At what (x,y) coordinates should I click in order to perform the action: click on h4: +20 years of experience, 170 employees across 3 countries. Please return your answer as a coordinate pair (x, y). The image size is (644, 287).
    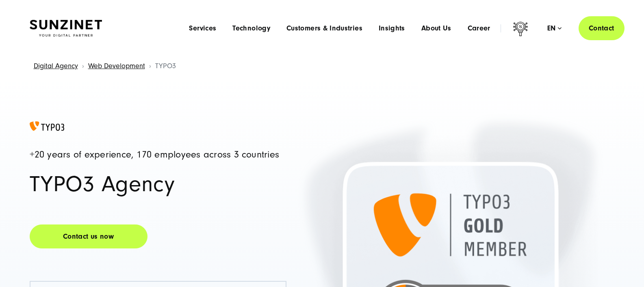
    Looking at the image, I should click on (158, 154).